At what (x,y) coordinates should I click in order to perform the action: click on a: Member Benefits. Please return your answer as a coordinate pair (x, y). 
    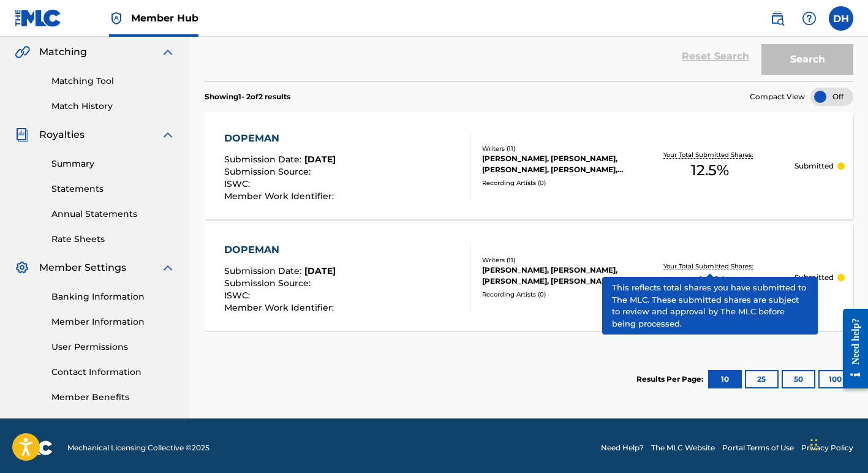
    Looking at the image, I should click on (113, 397).